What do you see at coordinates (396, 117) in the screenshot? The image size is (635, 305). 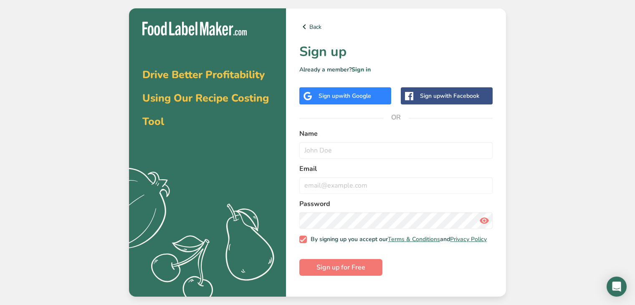 I see `span: OR` at bounding box center [396, 117].